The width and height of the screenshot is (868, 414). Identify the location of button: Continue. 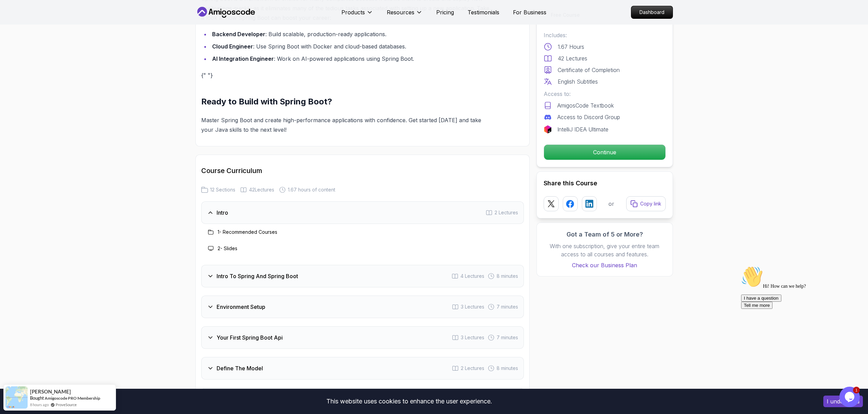
(605, 152).